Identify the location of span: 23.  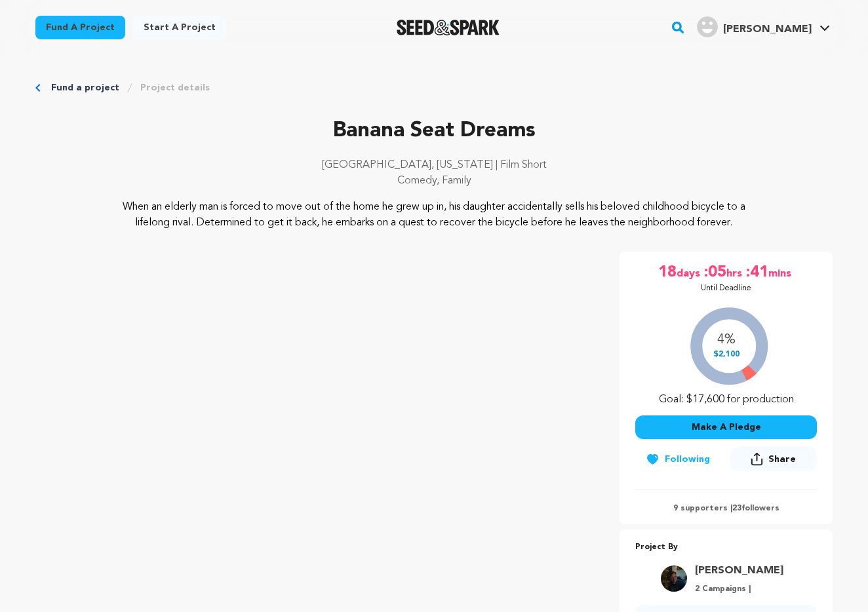
(736, 508).